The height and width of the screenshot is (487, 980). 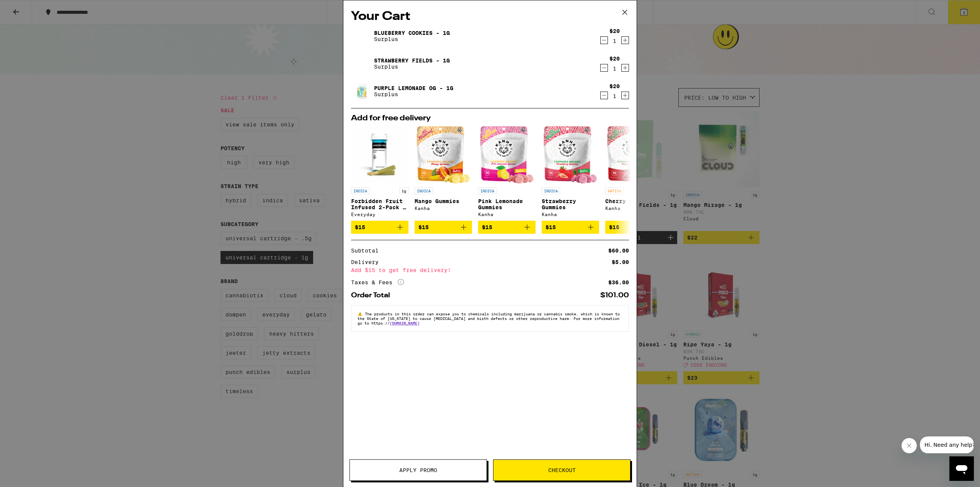 What do you see at coordinates (412, 61) in the screenshot?
I see `a: Strawberry Fields - 1g` at bounding box center [412, 61].